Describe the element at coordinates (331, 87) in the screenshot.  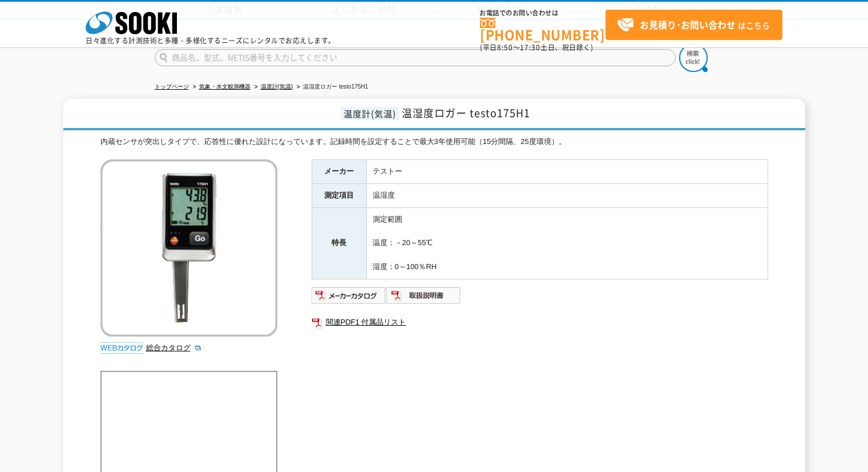
I see `li: 温湿度ロガー testo175H1` at that location.